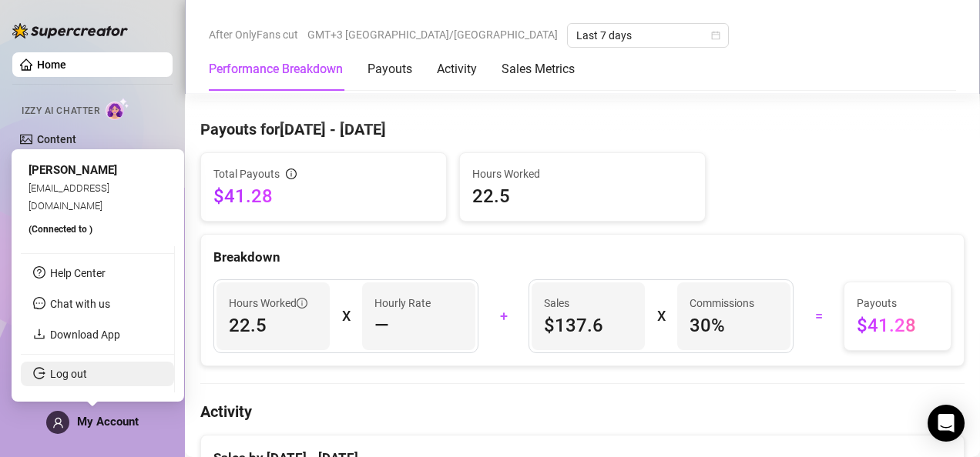 Image resolution: width=980 pixels, height=457 pixels. What do you see at coordinates (117, 109) in the screenshot?
I see `img: AI Chatter` at bounding box center [117, 109].